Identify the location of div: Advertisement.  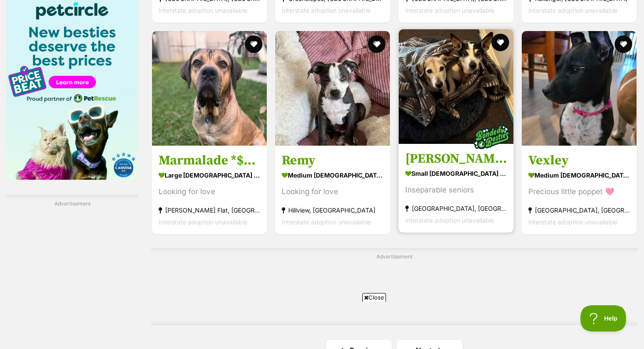
(394, 287).